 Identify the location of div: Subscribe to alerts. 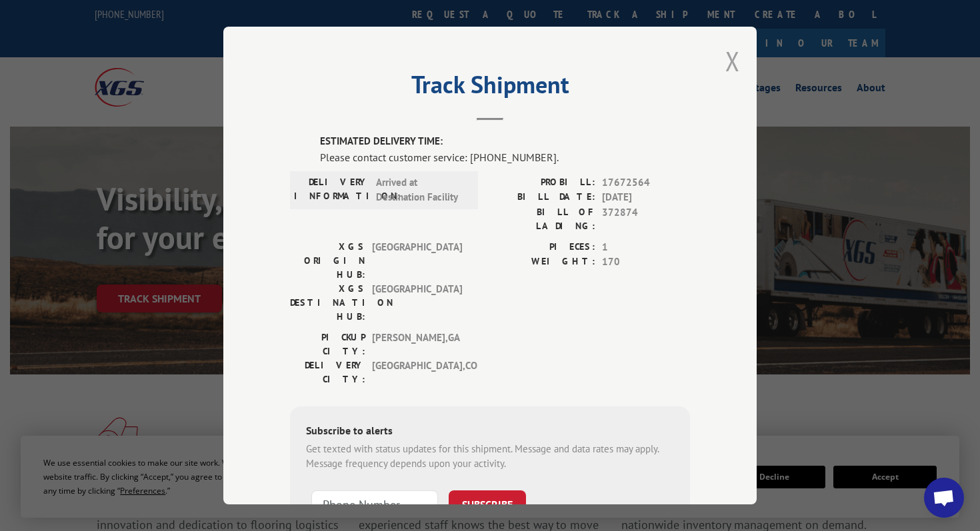
(490, 431).